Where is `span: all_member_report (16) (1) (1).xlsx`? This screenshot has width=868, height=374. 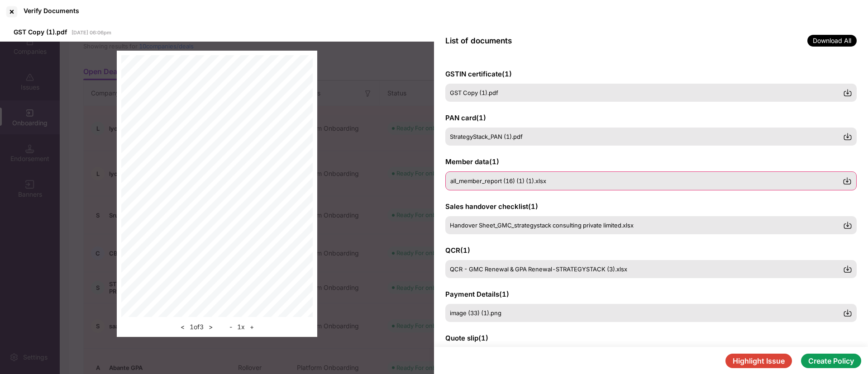
span: all_member_report (16) (1) (1).xlsx is located at coordinates (498, 181).